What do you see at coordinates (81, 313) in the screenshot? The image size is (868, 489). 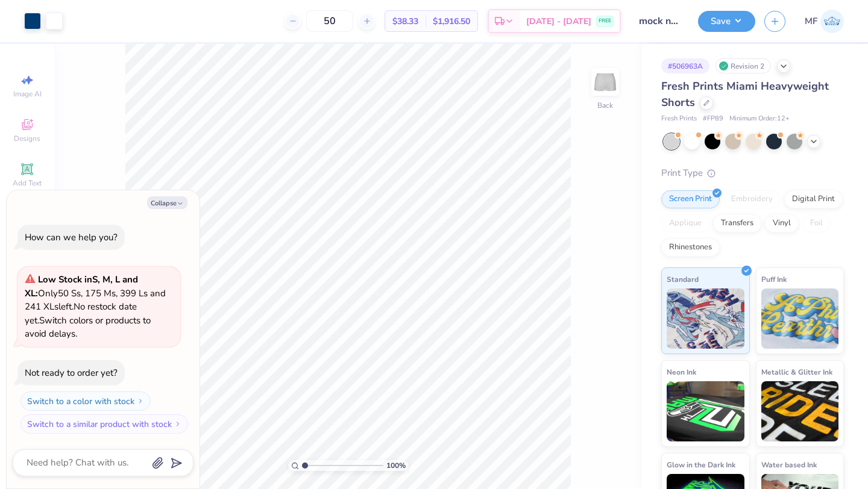 I see `span: No restock date yet.` at bounding box center [81, 313].